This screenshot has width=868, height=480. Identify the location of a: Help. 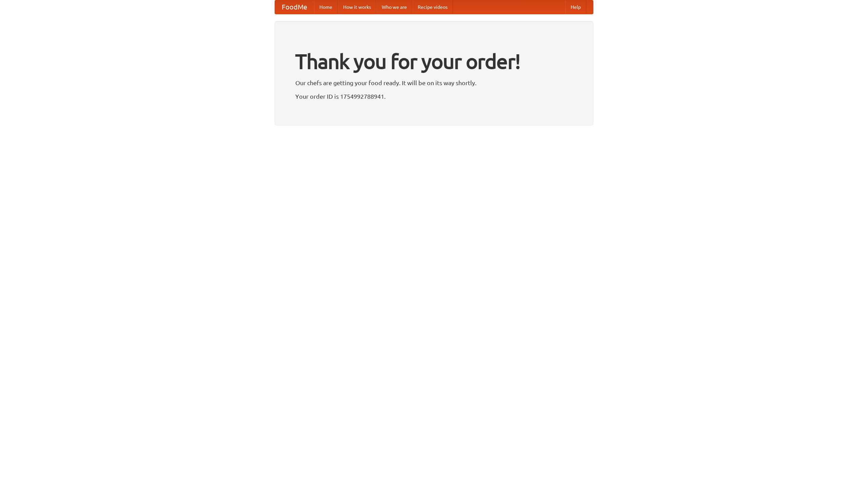
(576, 7).